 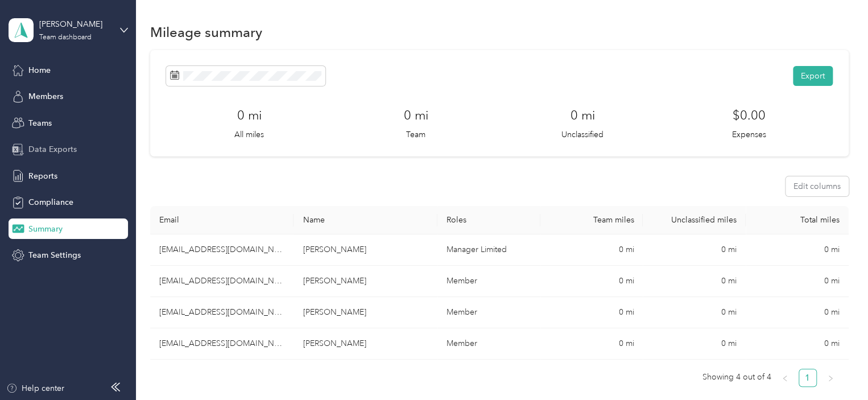 I want to click on td: Manager Limited, so click(x=488, y=249).